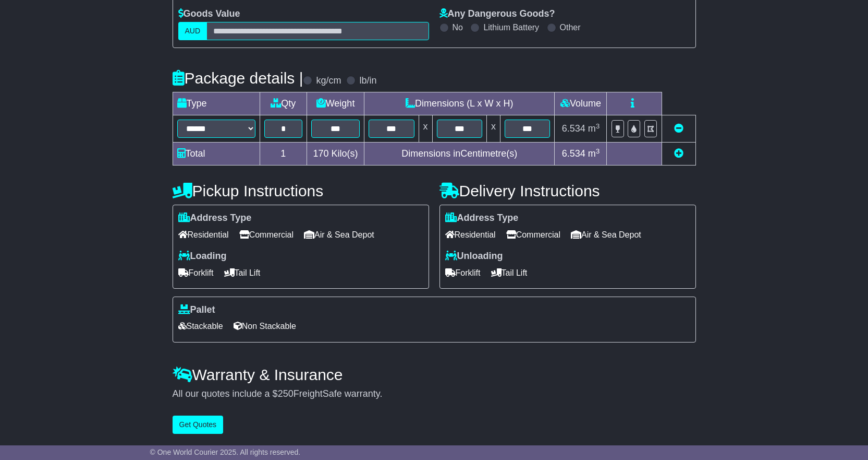 This screenshot has height=460, width=868. Describe the element at coordinates (511, 27) in the screenshot. I see `label: Lithium Battery` at that location.